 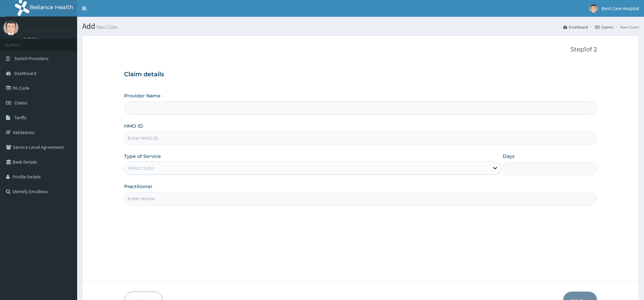 What do you see at coordinates (25, 73) in the screenshot?
I see `span: Dashboard` at bounding box center [25, 73].